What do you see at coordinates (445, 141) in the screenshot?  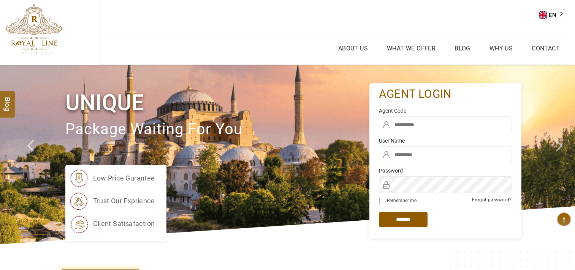 I see `label: User Name` at bounding box center [445, 141].